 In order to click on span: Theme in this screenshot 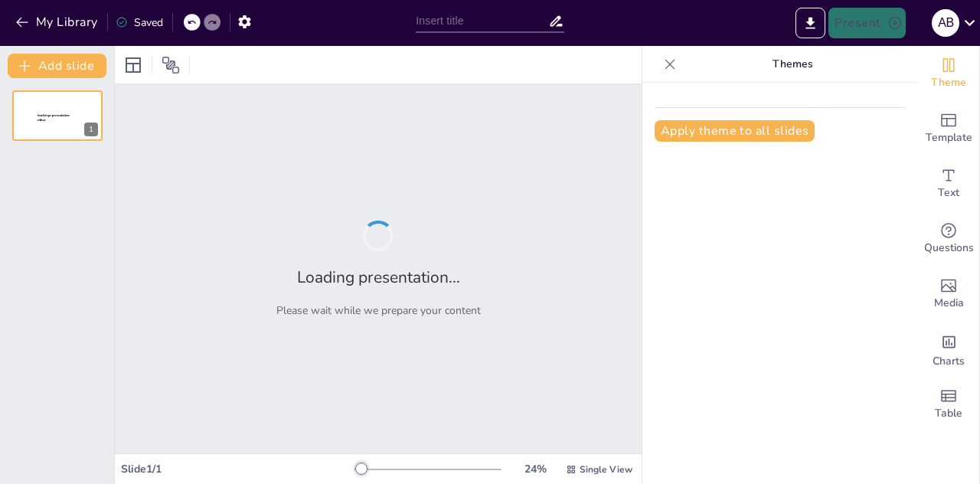, I will do `click(948, 83)`.